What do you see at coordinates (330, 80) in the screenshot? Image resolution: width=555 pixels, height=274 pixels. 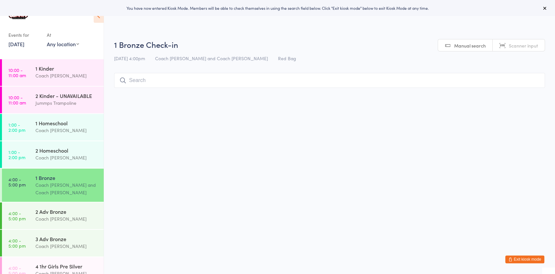 I see `input: Search` at bounding box center [330, 80].